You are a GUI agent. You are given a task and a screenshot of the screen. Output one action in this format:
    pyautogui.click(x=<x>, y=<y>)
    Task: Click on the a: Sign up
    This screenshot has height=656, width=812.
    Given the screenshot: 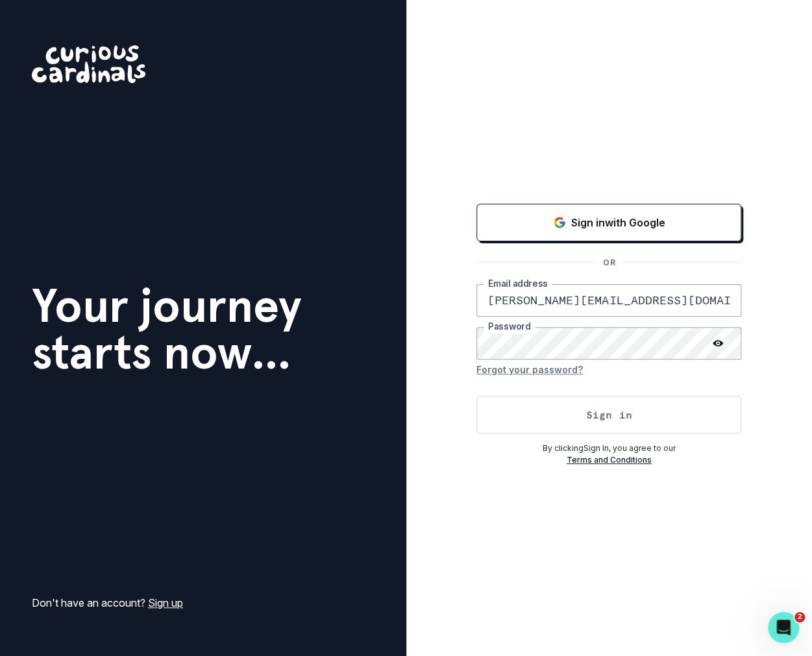 What is the action you would take?
    pyautogui.click(x=166, y=603)
    